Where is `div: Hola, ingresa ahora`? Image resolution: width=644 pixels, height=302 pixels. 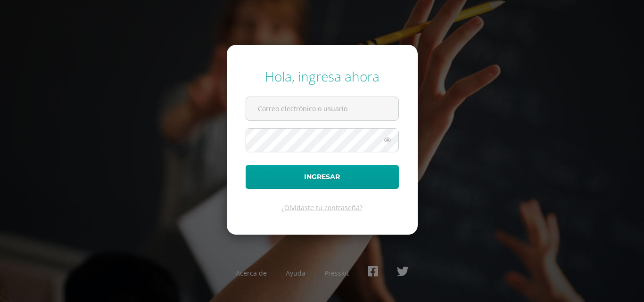
div: Hola, ingresa ahora is located at coordinates (322, 76).